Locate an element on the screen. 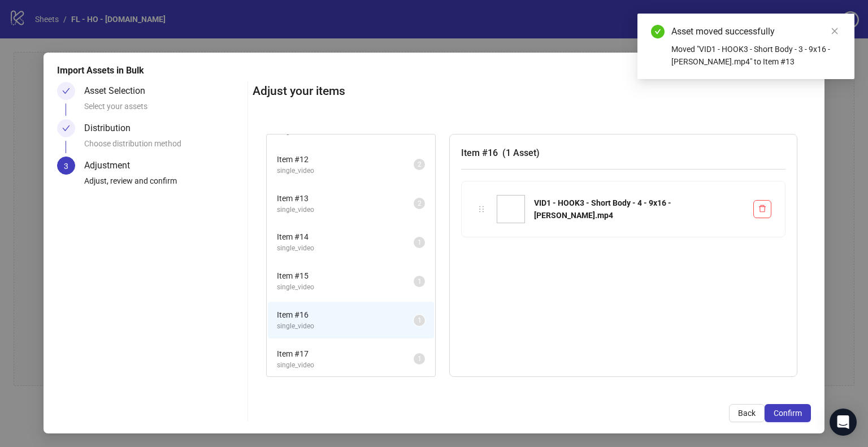  button: Delete is located at coordinates (763, 209).